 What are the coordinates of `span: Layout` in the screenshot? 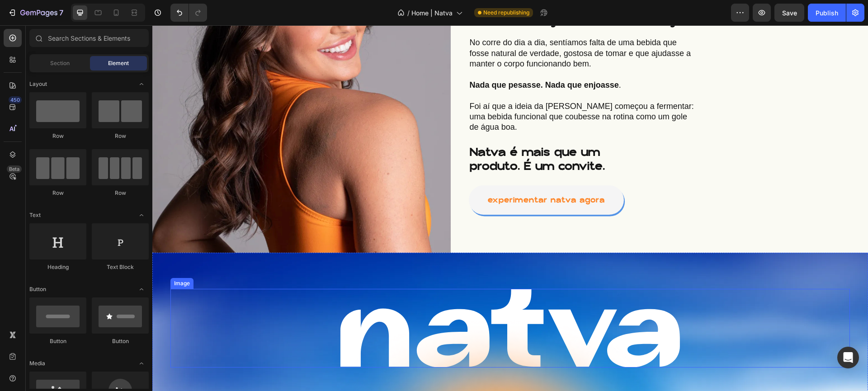 It's located at (38, 84).